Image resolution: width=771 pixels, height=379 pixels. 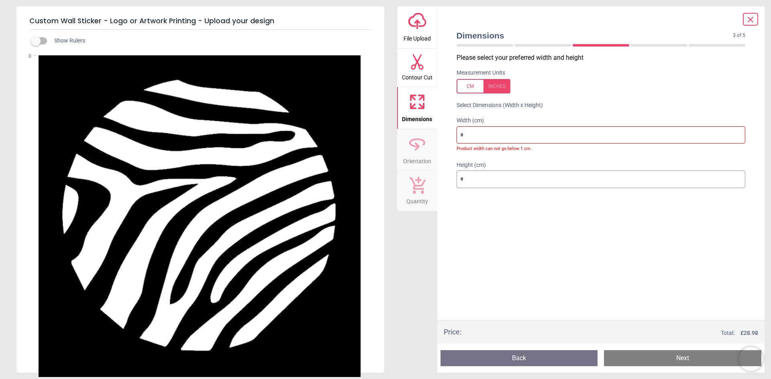 What do you see at coordinates (417, 76) in the screenshot?
I see `span: Contour Cut` at bounding box center [417, 76].